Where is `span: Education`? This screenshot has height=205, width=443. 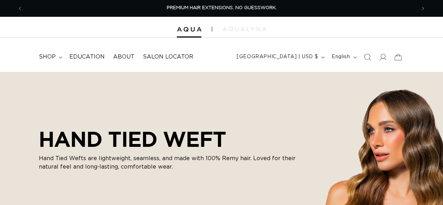 span: Education is located at coordinates (87, 57).